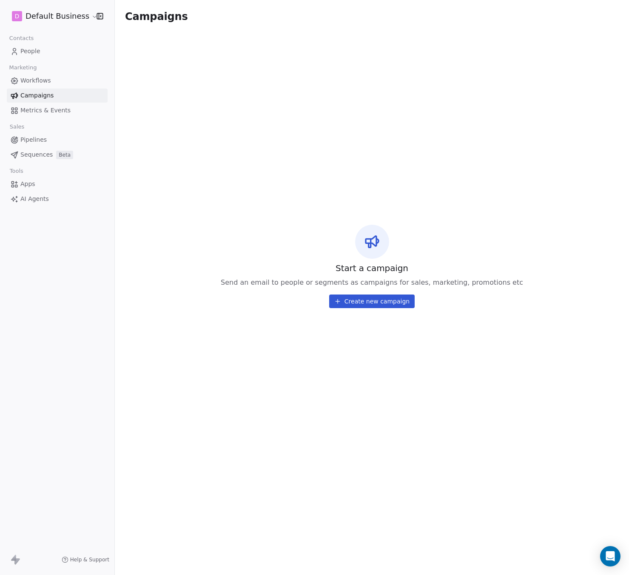 Image resolution: width=629 pixels, height=575 pixels. I want to click on a: Apps, so click(57, 184).